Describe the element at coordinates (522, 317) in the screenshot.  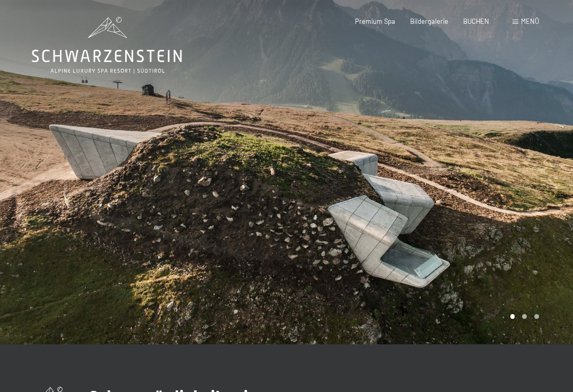
I see `div: Carousel Pagination` at that location.